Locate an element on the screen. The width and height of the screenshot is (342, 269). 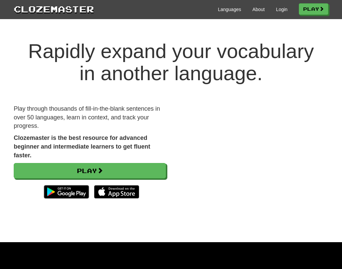
a: Languages is located at coordinates (229, 9).